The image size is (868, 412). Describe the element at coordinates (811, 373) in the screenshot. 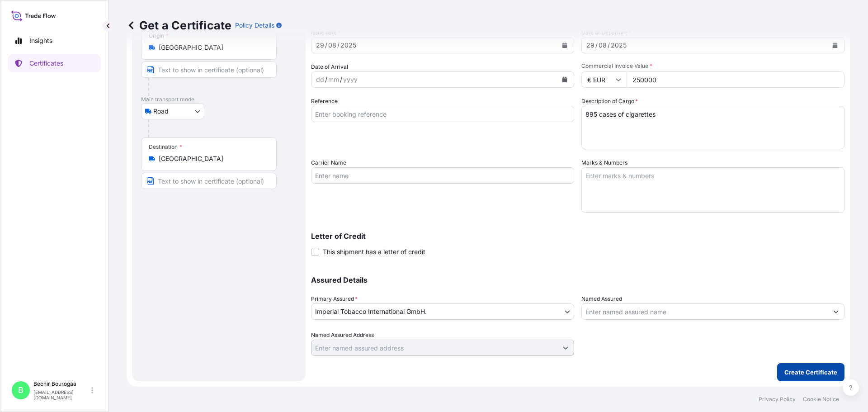

I see `p: Create Certificate` at that location.